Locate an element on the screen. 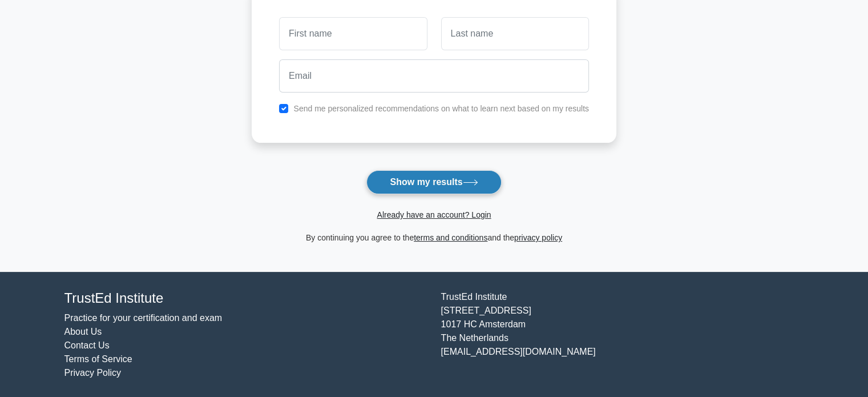 The image size is (868, 397). h4: TrustEd Institute is located at coordinates (246, 298).